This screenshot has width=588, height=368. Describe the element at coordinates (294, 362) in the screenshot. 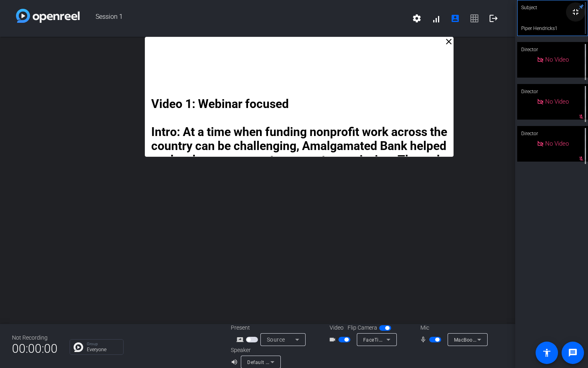

I see `span: Default - MacBook Air Speakers (Built-in)` at that location.